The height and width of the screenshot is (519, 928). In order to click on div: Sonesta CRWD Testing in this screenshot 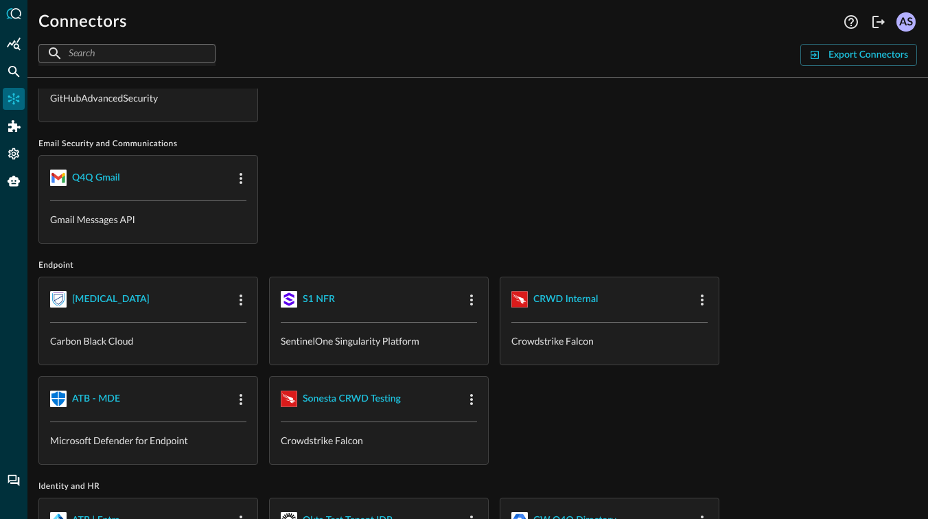, I will do `click(352, 399)`.